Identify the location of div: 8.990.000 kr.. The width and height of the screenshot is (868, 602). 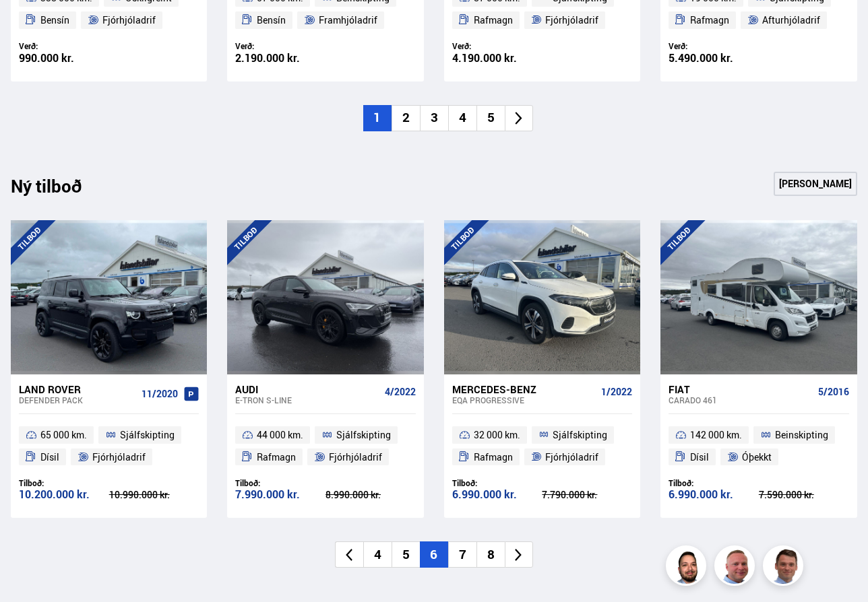
(371, 495).